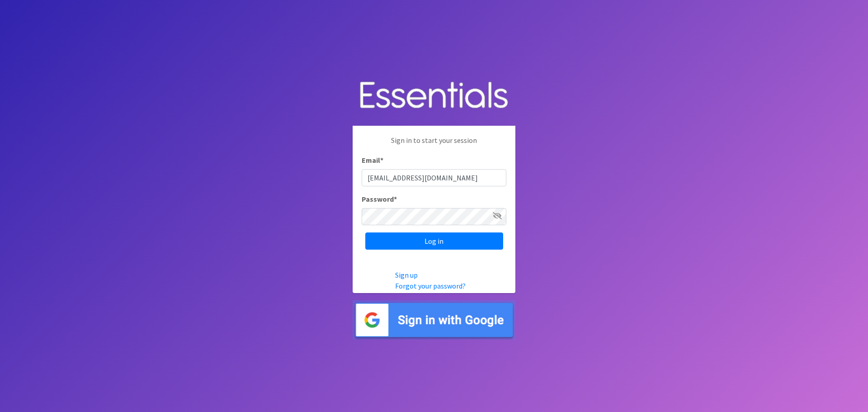 This screenshot has height=412, width=868. Describe the element at coordinates (434, 145) in the screenshot. I see `p: Sign in to start your session` at that location.